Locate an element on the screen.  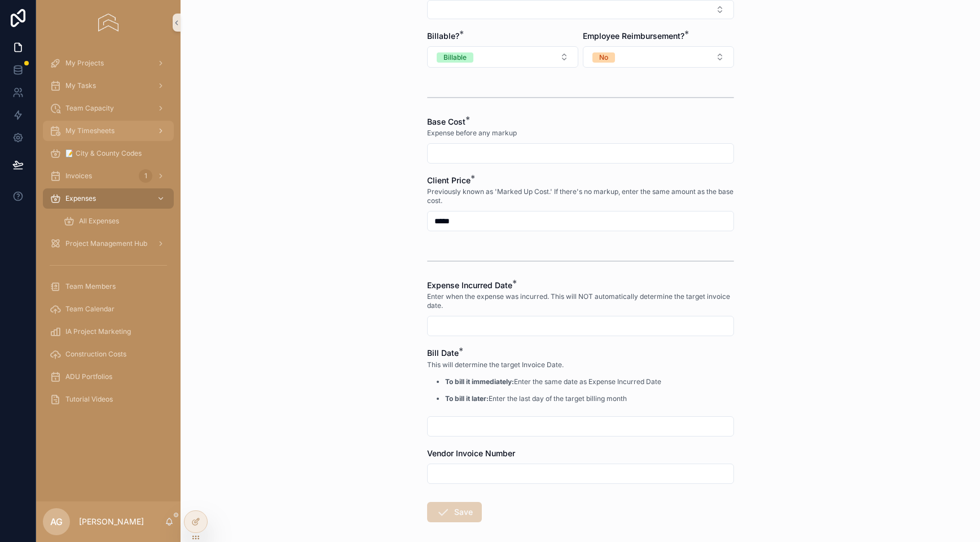
span: Tutorial Videos is located at coordinates (89, 399).